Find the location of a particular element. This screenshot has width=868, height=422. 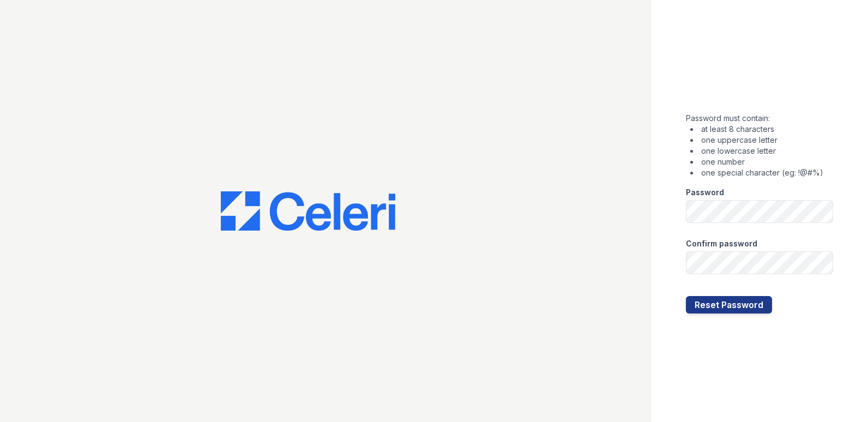

li: one number is located at coordinates (762, 162).